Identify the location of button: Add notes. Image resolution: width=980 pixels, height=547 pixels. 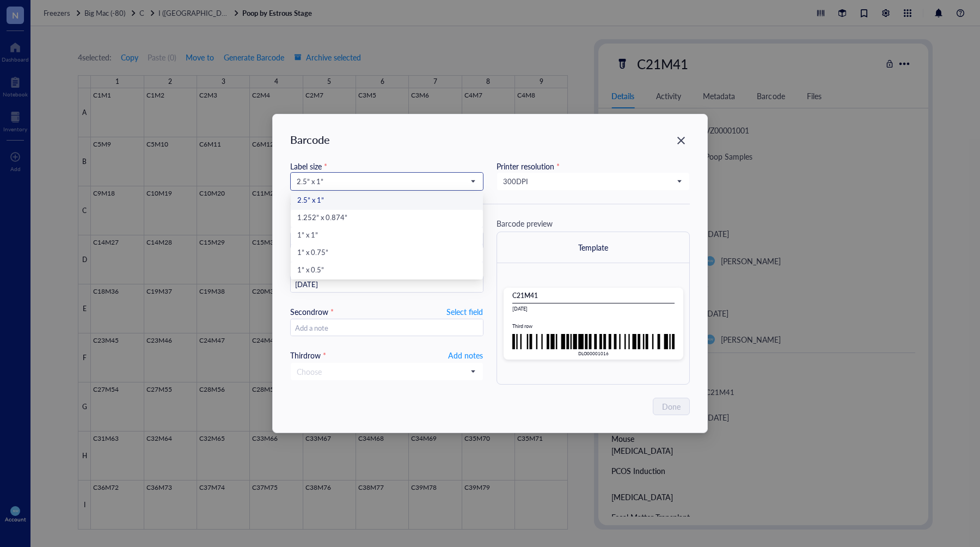
(465, 355).